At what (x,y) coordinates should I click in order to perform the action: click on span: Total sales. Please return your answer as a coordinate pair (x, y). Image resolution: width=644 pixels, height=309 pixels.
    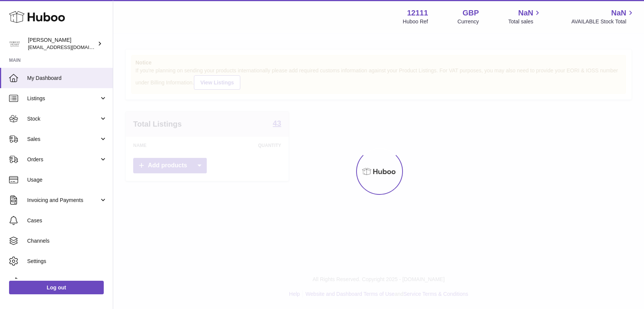
    Looking at the image, I should click on (524, 22).